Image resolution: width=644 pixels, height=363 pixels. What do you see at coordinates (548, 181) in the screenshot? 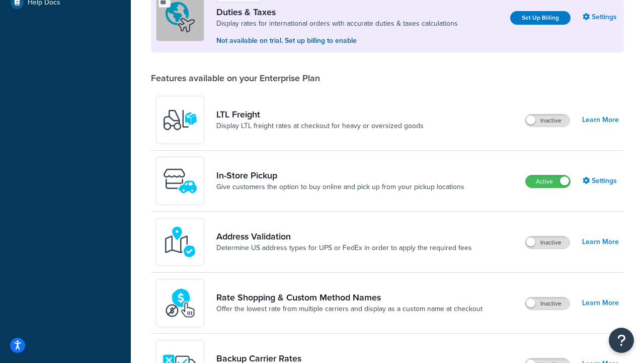
I see `label: Active` at bounding box center [548, 181].